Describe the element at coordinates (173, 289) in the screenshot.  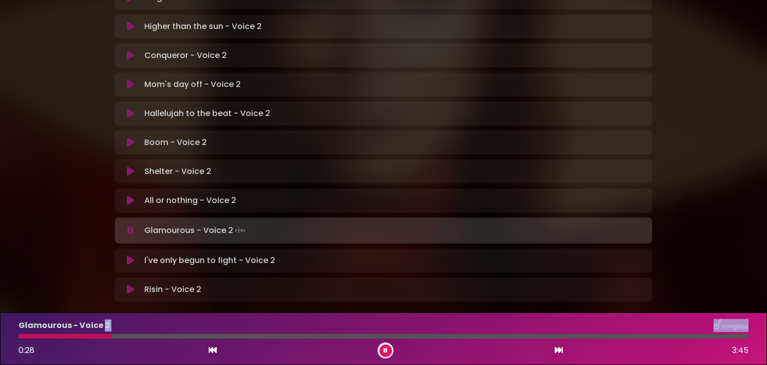
I see `p: Risin - Voice 2` at that location.